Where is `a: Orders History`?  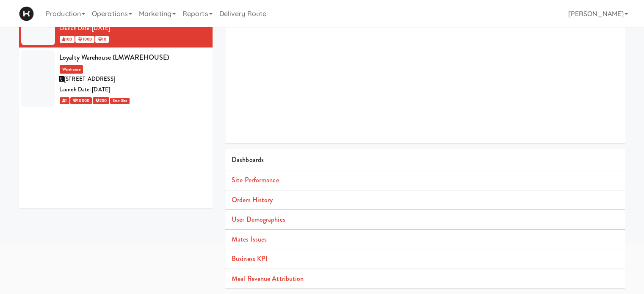
a: Orders History is located at coordinates (252, 200).